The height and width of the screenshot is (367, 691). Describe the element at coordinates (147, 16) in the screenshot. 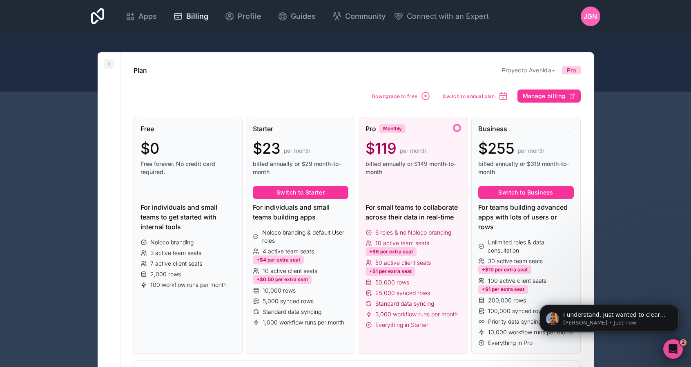

I see `span: Apps` at that location.